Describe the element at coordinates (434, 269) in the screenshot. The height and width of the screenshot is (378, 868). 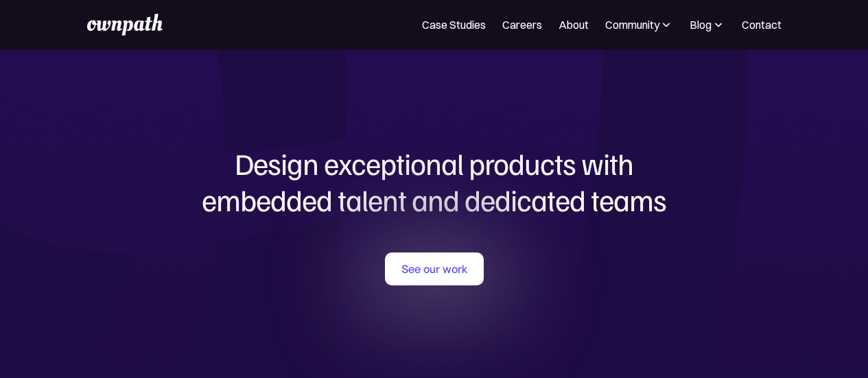
I see `a: See our work` at that location.